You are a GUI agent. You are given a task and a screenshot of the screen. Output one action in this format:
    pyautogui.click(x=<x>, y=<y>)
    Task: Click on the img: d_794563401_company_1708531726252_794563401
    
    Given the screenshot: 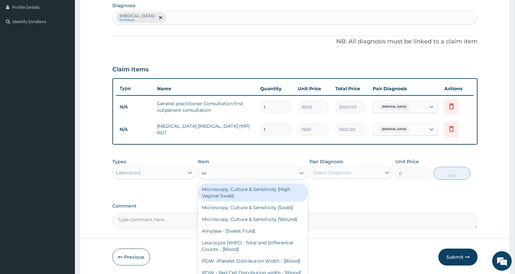 What is the action you would take?
    pyautogui.click(x=19, y=41)
    